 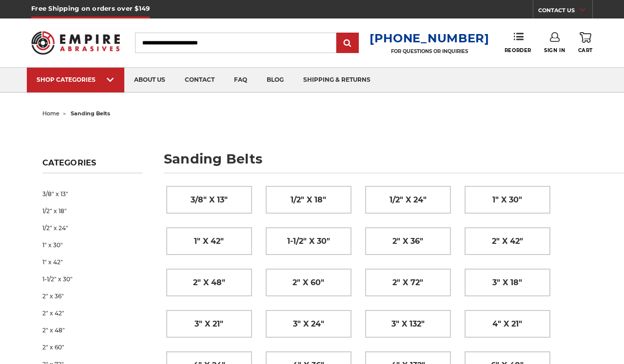 I want to click on span: 2" x 72", so click(x=408, y=283).